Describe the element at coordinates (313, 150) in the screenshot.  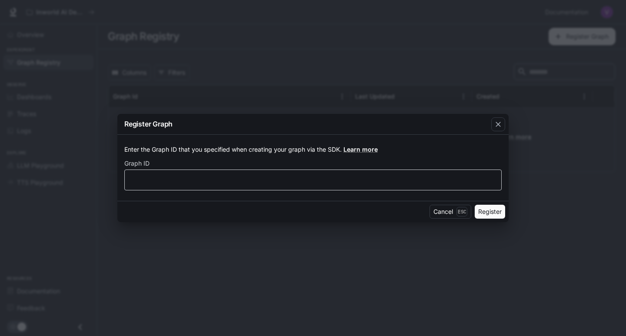
I see `p: Enter the Graph ID that you specified when creating your graph via the SDK.` at that location.